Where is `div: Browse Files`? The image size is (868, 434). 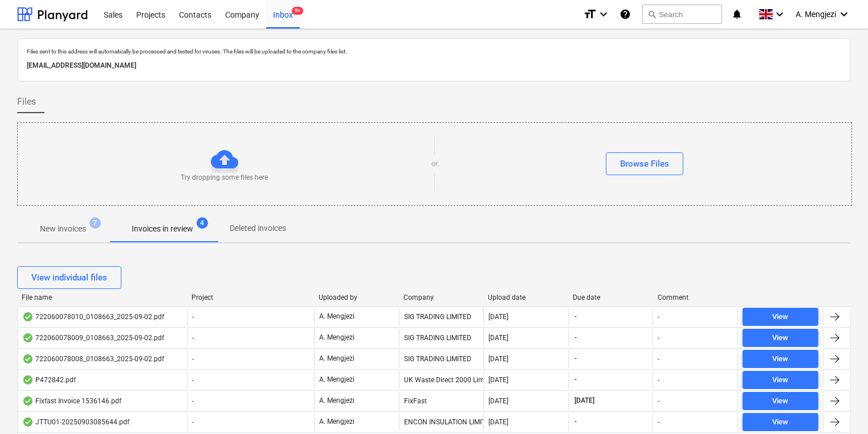
div: Browse Files is located at coordinates (644, 164).